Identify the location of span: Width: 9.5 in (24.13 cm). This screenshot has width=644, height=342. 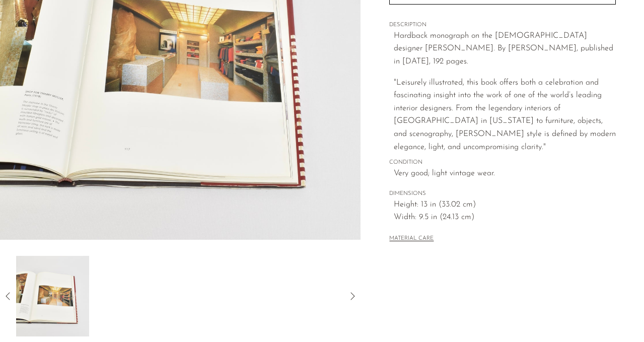
(504, 217).